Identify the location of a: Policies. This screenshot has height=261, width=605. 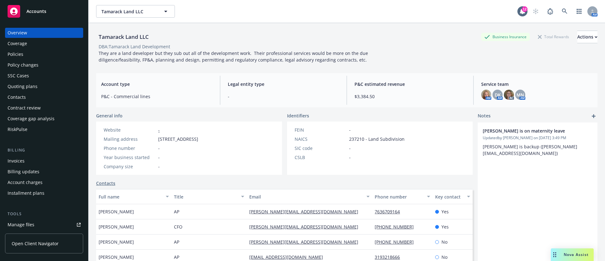
(44, 54).